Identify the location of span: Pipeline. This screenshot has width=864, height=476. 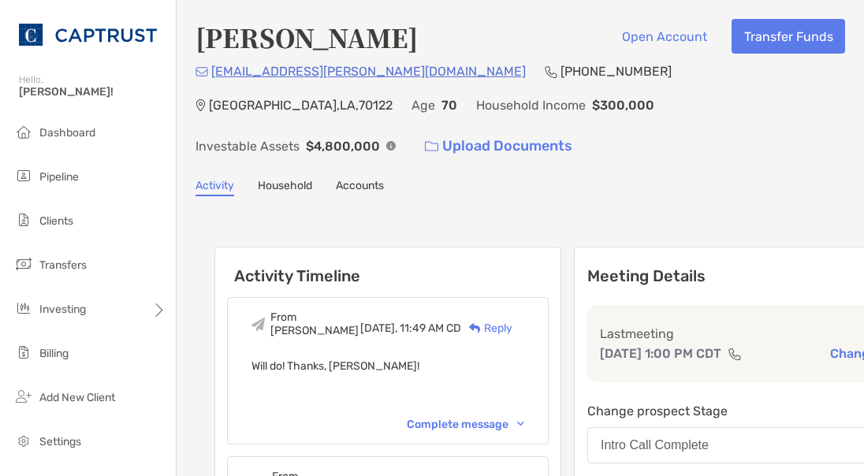
(59, 177).